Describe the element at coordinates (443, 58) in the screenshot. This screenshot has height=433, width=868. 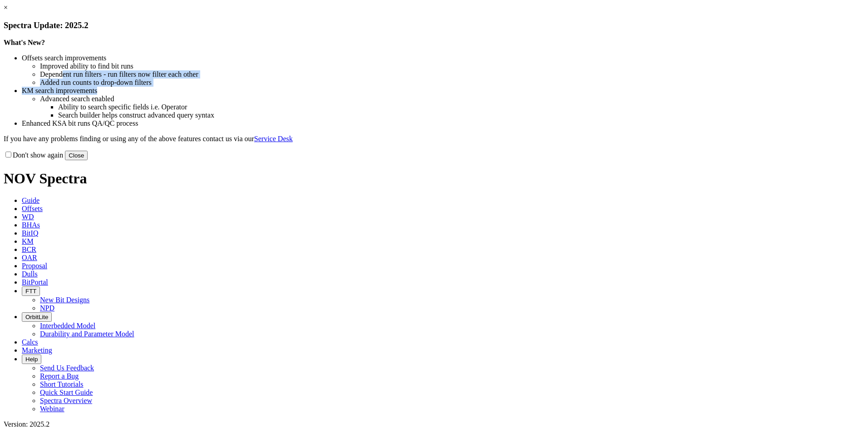
I see `li: Offsets search improvements` at that location.